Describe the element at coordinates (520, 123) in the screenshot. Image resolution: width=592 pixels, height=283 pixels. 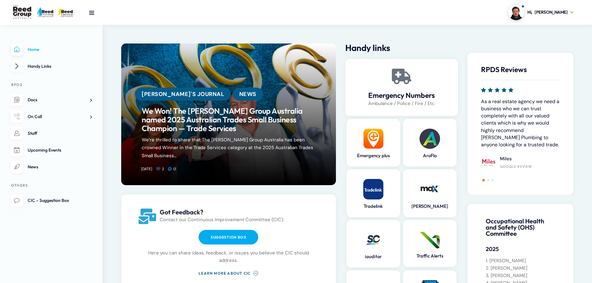
I see `p: As a real estate agency we need a business who we can trust completely with all our valued client...` at that location.